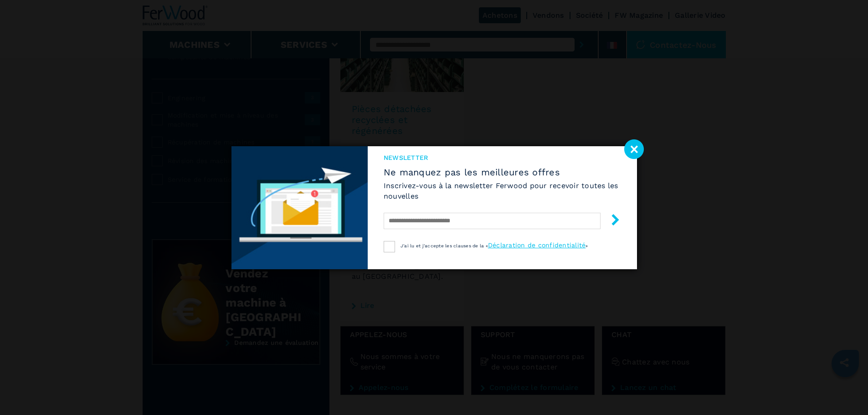  I want to click on button: submit-button, so click(611, 221).